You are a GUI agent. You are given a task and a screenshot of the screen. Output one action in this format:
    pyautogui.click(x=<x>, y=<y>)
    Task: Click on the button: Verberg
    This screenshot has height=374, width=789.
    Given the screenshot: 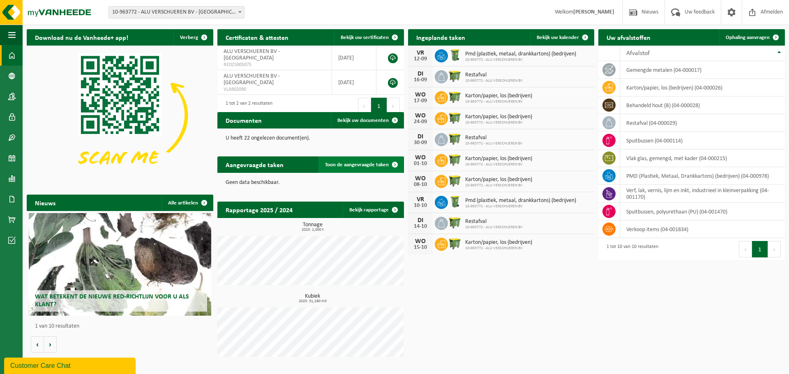 What is the action you would take?
    pyautogui.click(x=193, y=37)
    